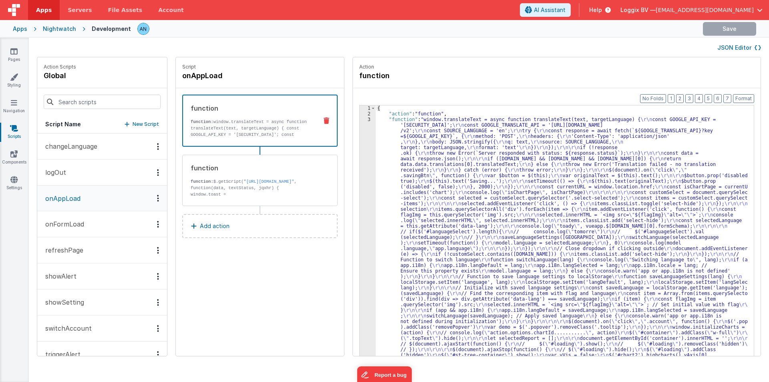 The height and width of the screenshot is (382, 769). Describe the element at coordinates (653, 99) in the screenshot. I see `button: No Folds` at that location.